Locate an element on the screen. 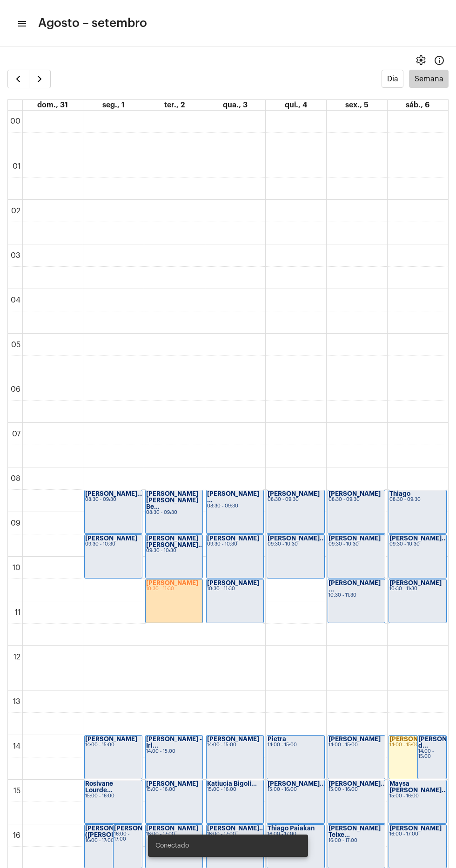 This screenshot has width=456, height=868. span: settings is located at coordinates (420, 60).